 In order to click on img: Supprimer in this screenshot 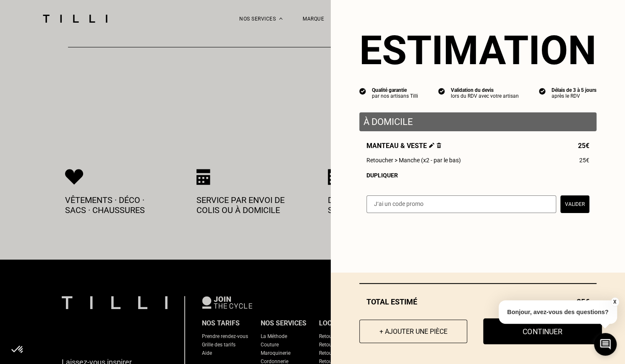, I will do `click(439, 145)`.